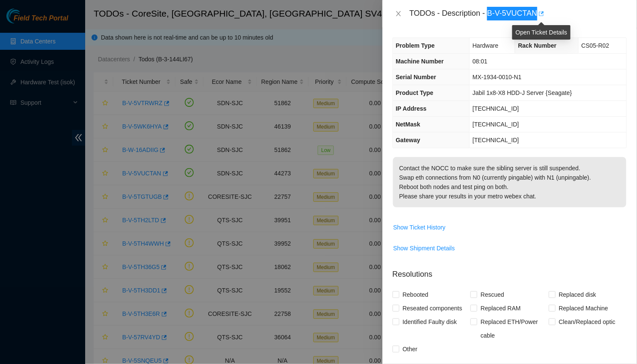  I want to click on span: Replaced Machine, so click(583, 308).